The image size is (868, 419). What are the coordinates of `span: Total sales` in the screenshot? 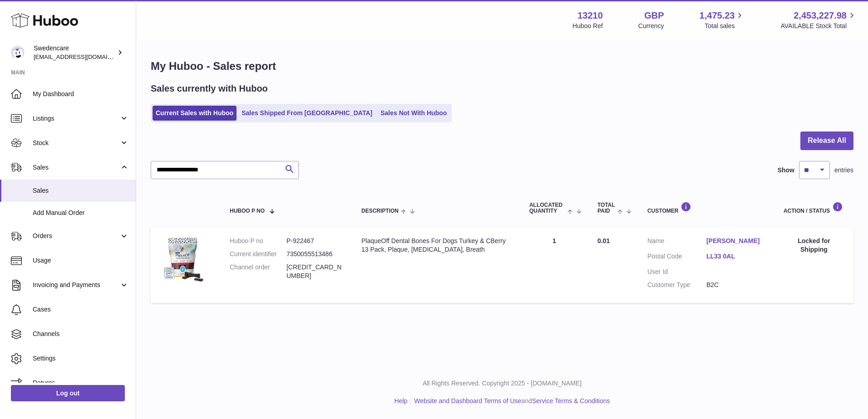 It's located at (724, 26).